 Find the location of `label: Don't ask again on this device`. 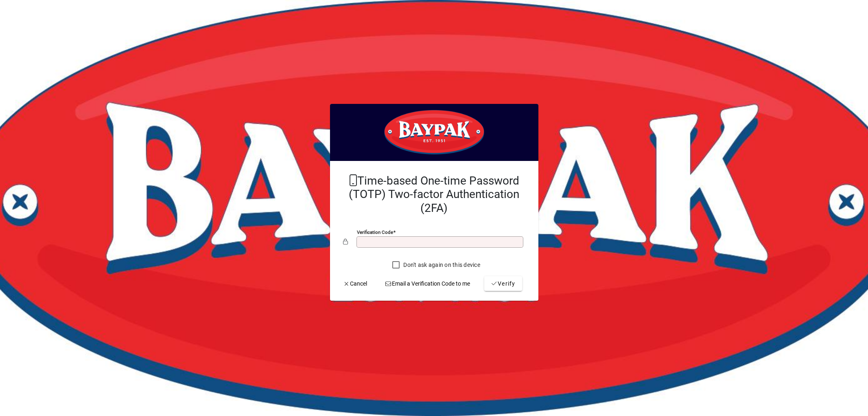

label: Don't ask again on this device is located at coordinates (441, 265).